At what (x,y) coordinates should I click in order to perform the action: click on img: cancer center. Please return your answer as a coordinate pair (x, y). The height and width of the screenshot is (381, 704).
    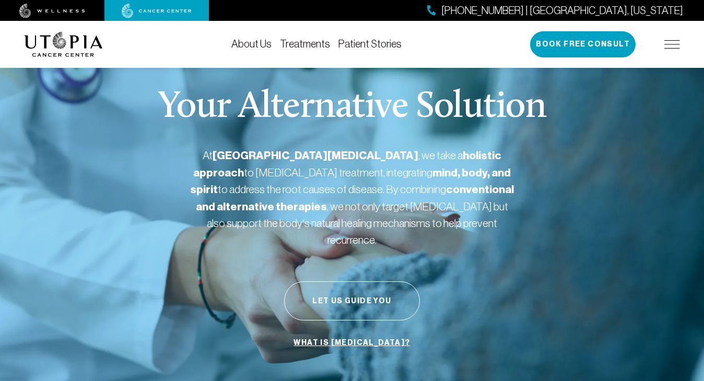
    Looking at the image, I should click on (157, 11).